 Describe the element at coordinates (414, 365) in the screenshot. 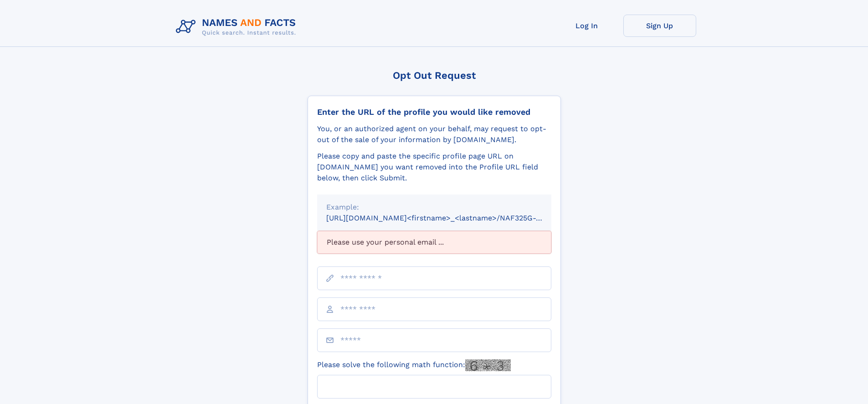

I see `label: Please solve the following math function:` at that location.